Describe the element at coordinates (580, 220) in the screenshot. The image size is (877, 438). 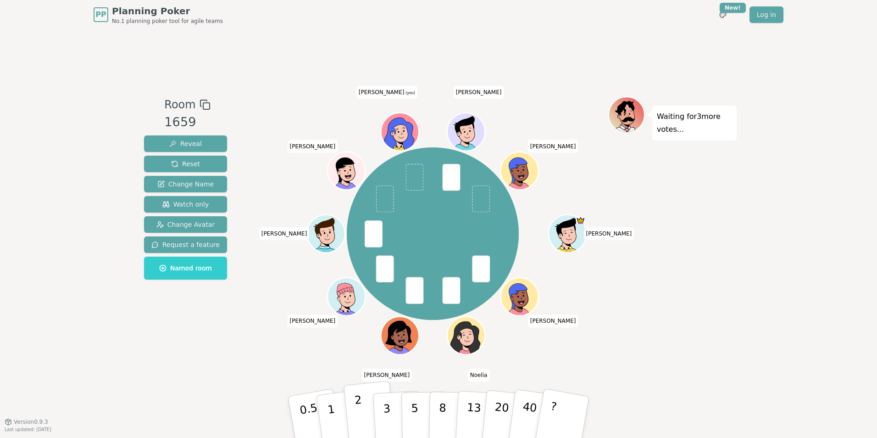
I see `span: Lukas is the host` at that location.